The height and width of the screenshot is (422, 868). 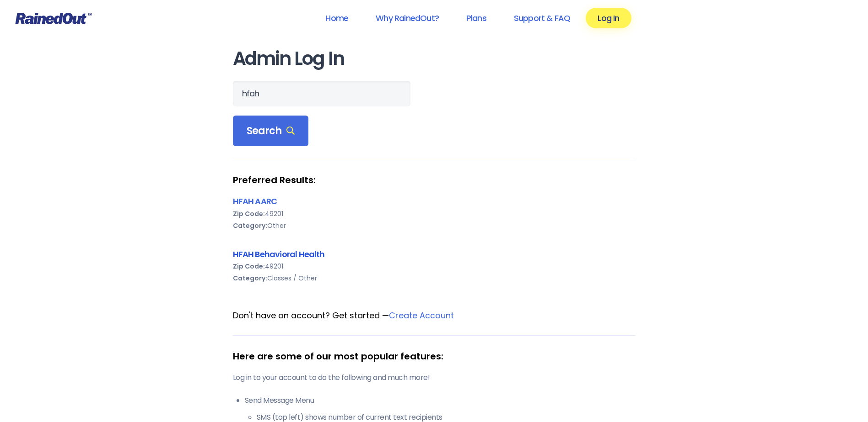 What do you see at coordinates (337, 17) in the screenshot?
I see `a: Home` at bounding box center [337, 17].